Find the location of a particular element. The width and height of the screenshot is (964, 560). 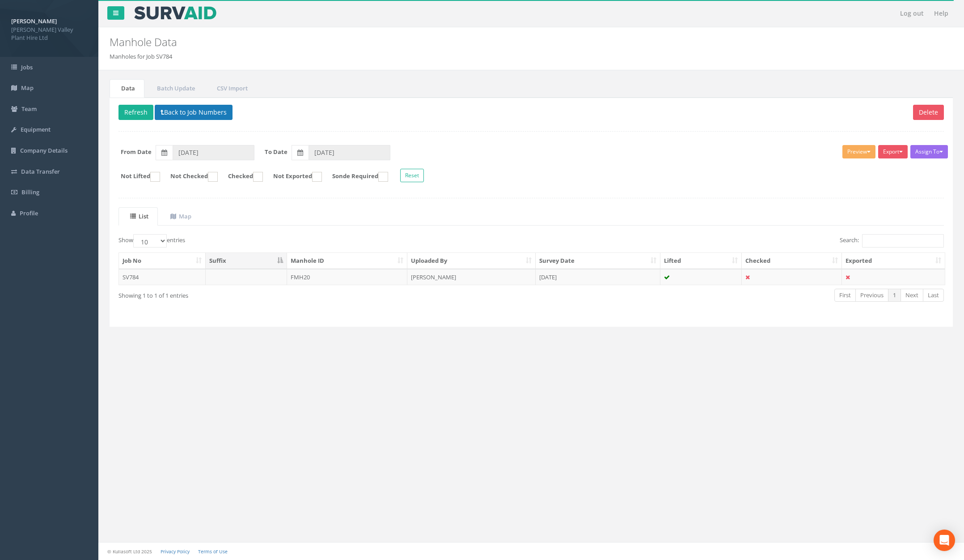

td: FMH20 is located at coordinates (347, 277).